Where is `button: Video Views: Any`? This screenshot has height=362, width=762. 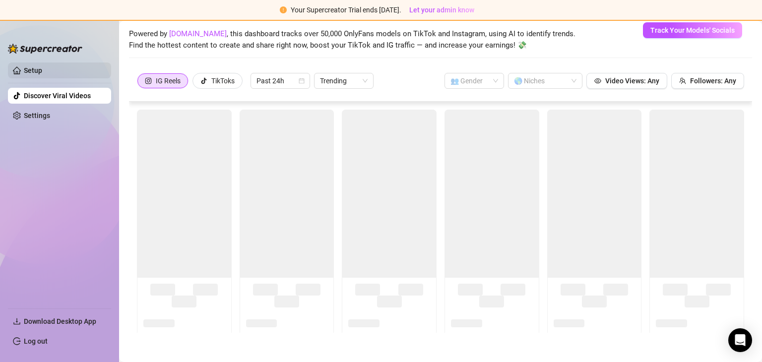 button: Video Views: Any is located at coordinates (627, 81).